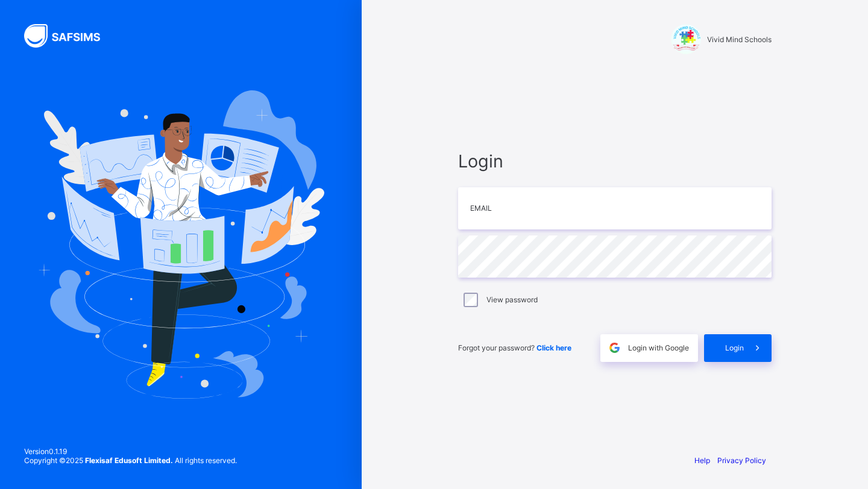  I want to click on a: Privacy Policy, so click(741, 460).